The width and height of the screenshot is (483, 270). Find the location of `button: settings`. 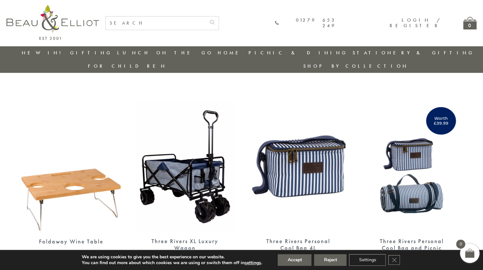

button: settings is located at coordinates (253, 263).